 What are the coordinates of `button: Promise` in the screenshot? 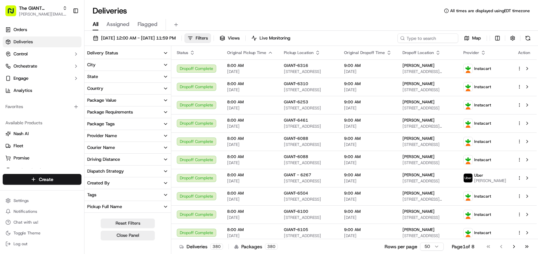 It's located at (42, 158).